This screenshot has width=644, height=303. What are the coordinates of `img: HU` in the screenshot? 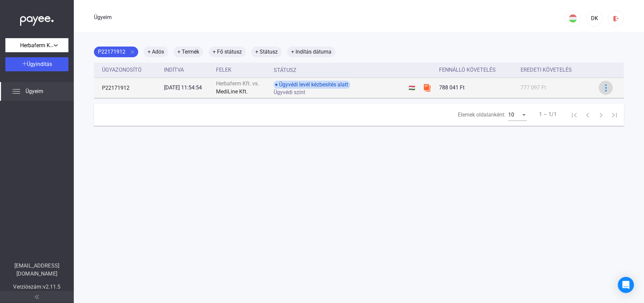 It's located at (573, 18).